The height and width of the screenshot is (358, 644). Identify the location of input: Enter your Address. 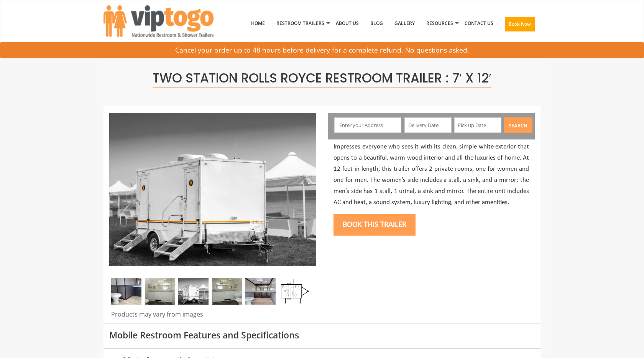
(368, 125).